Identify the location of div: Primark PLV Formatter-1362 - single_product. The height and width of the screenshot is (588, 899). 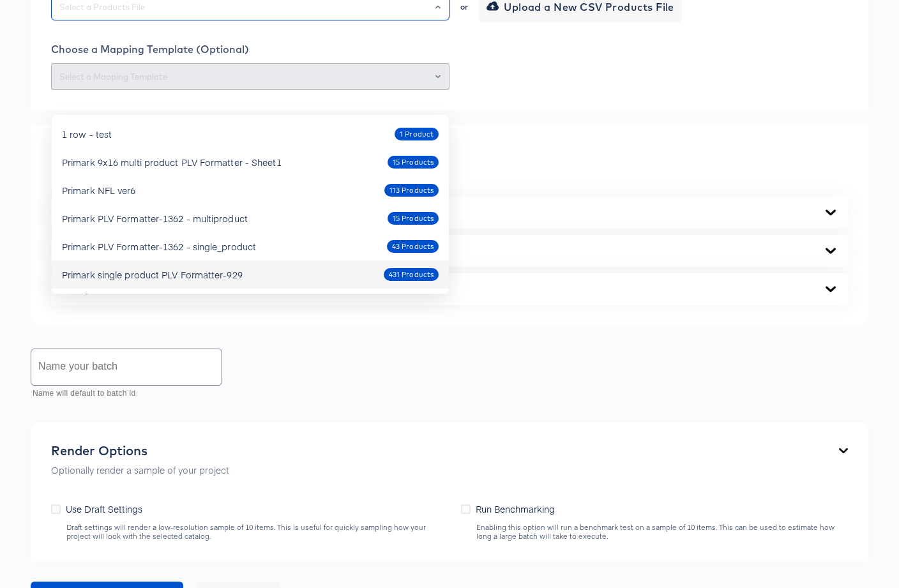
(159, 246).